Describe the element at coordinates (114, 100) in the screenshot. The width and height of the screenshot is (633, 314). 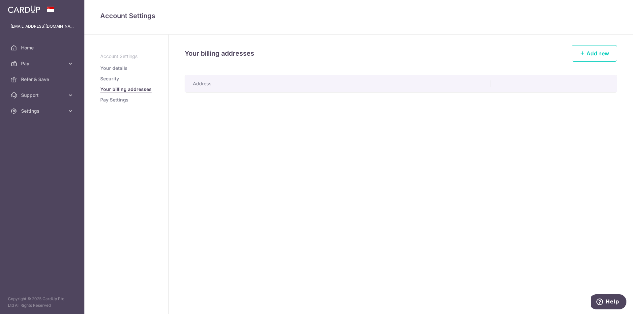
I see `a: Pay Settings` at that location.